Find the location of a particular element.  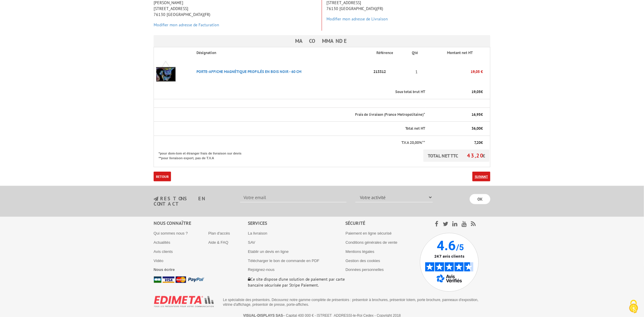

span: 16,95 is located at coordinates (476, 114).